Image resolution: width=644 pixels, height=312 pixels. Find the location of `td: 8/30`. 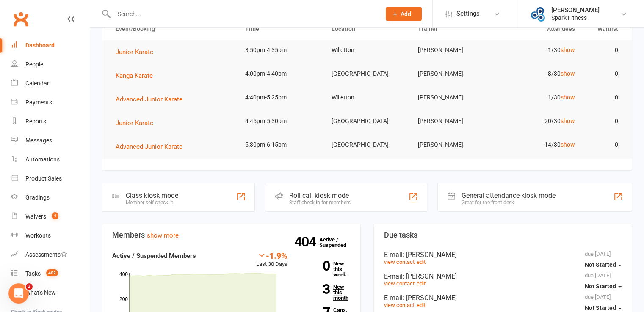

td: 8/30 is located at coordinates (539, 74).